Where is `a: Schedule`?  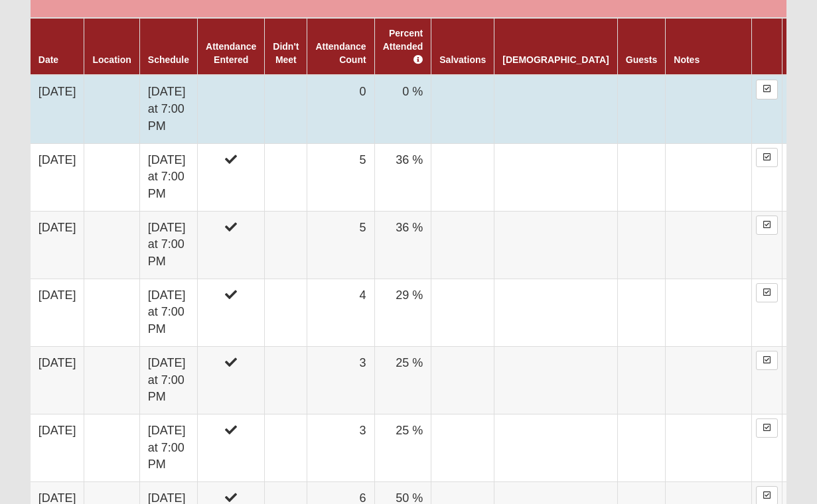
a: Schedule is located at coordinates (168, 60).